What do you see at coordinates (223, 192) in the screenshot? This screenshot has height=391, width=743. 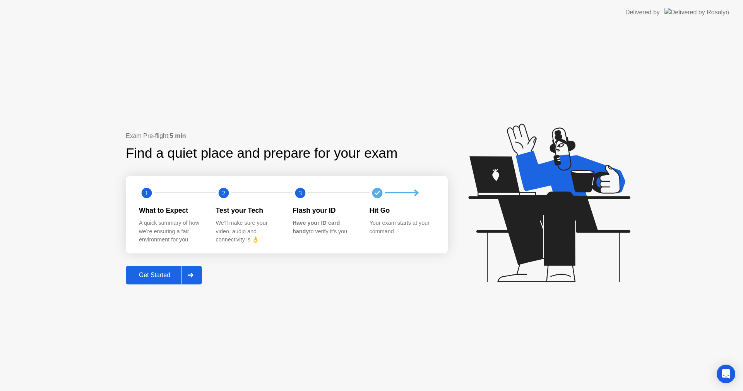 I see `text: 2` at bounding box center [223, 192].